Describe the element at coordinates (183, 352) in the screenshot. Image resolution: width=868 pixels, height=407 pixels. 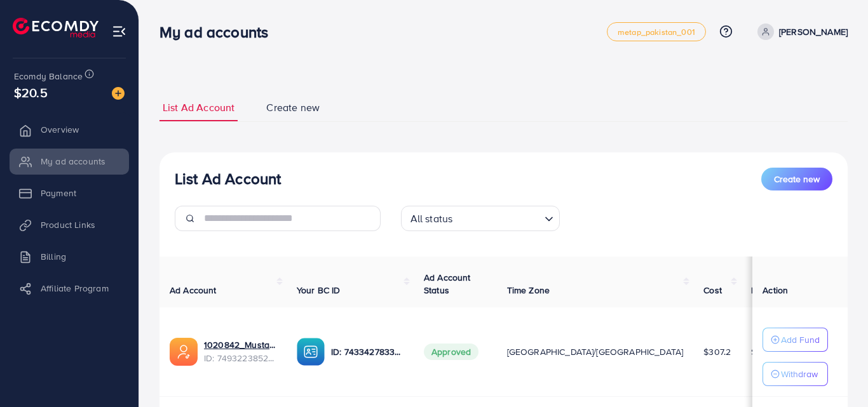
I see `img: ic-ads-acc.e4c84228.svg` at that location.